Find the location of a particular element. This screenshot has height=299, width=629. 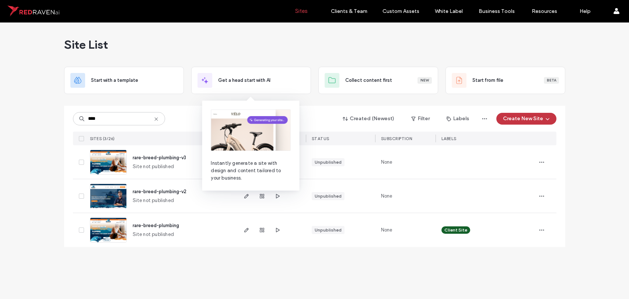

div: Start from fileBeta is located at coordinates (505, 80).